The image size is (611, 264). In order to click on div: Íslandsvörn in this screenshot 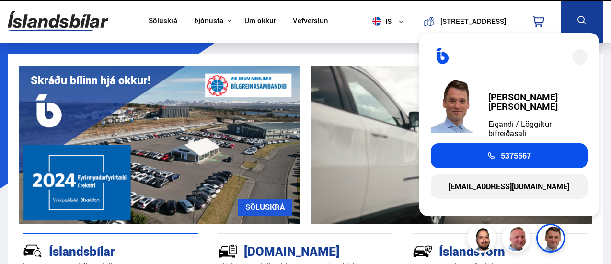, I will do `click(483, 250)`.